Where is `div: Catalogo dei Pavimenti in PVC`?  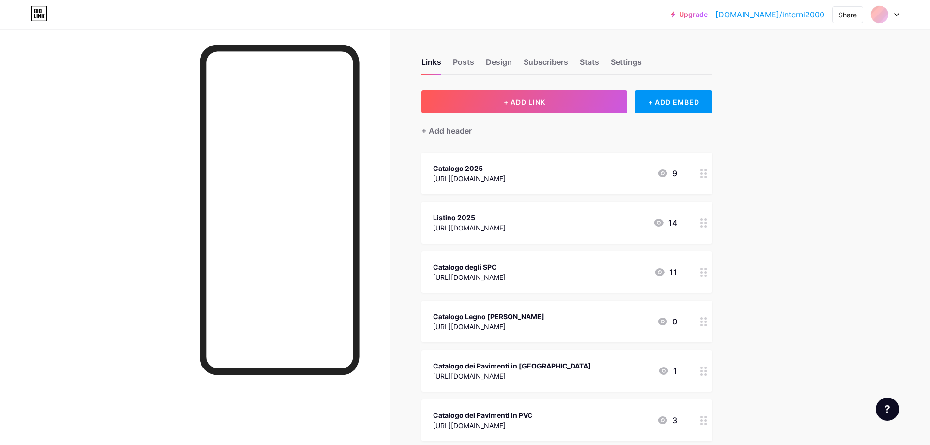
div: Catalogo dei Pavimenti in PVC is located at coordinates (483, 415).